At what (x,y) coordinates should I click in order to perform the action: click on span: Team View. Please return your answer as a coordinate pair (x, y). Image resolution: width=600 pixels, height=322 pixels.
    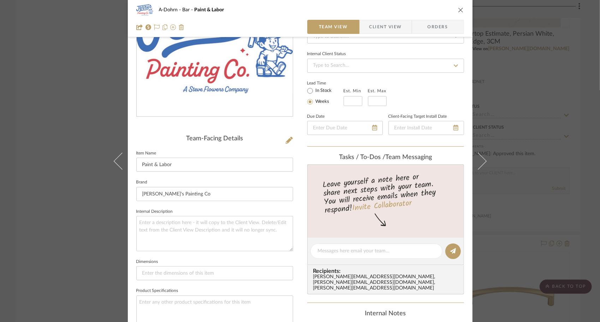
    Looking at the image, I should click on (333, 27).